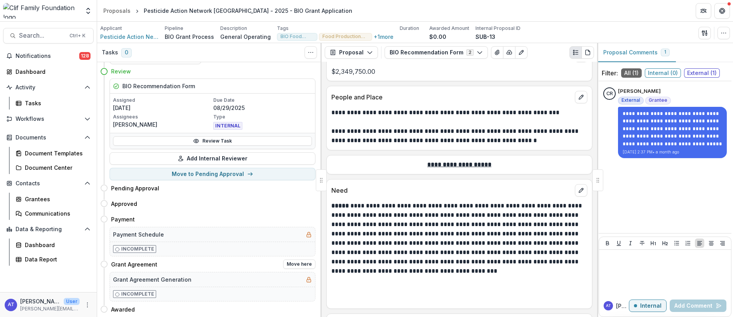 The height and width of the screenshot is (317, 733). I want to click on button: Edit as form, so click(522, 52).